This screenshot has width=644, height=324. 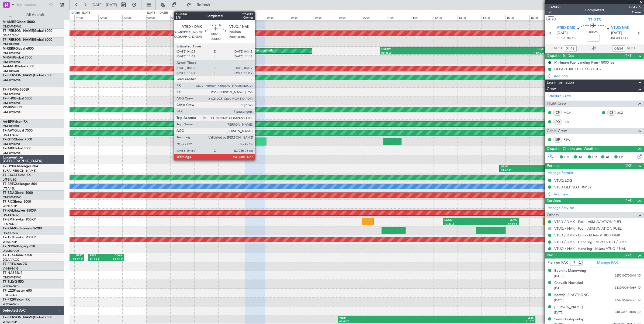 What do you see at coordinates (558, 48) in the screenshot?
I see `span: ATOT` at bounding box center [558, 48].